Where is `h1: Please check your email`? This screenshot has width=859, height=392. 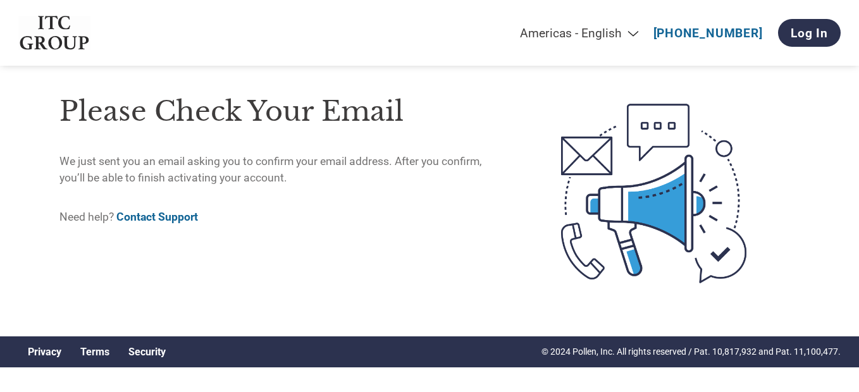
h1: Please check your email is located at coordinates (283, 111).